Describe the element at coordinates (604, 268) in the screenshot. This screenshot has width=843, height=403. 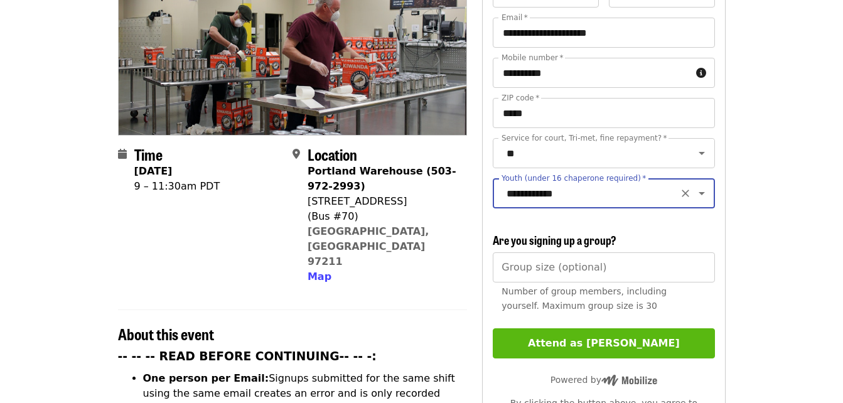
I see `input: [object Object]` at that location.